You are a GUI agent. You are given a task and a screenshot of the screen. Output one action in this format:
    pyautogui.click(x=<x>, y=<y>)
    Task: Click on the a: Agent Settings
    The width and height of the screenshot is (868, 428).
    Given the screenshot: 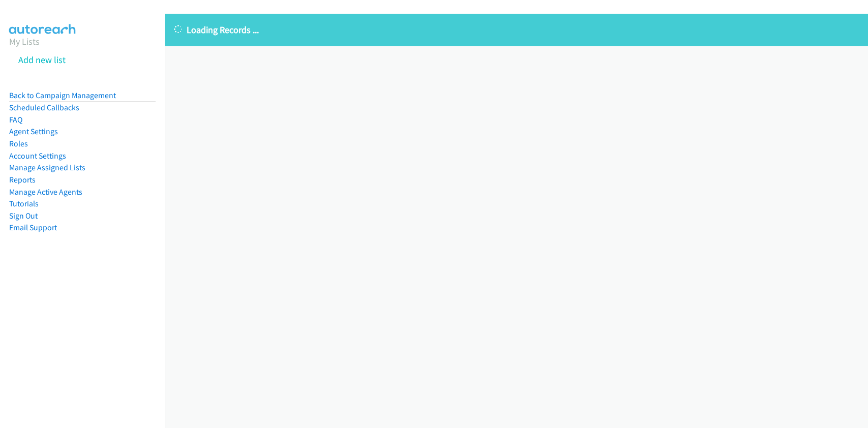 What is the action you would take?
    pyautogui.click(x=33, y=131)
    